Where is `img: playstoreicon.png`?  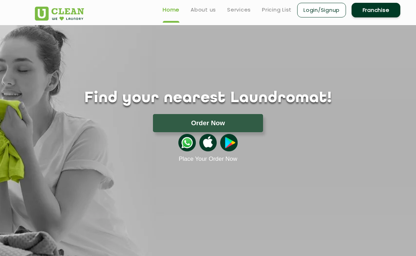 img: playstoreicon.png is located at coordinates (229, 143).